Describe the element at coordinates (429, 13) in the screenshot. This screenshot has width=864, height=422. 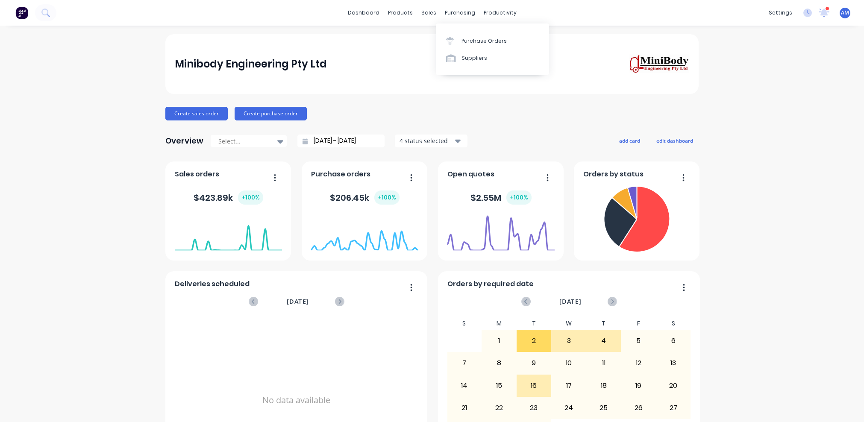
I see `div: sales` at that location.